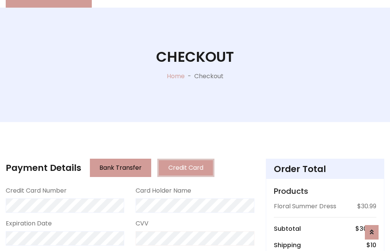  I want to click on span: 10, so click(374, 245).